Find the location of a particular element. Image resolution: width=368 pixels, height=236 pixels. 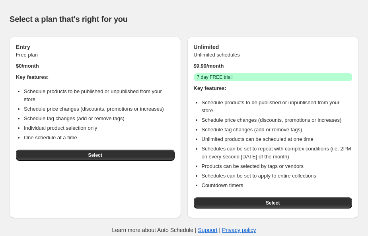

p: Learn more about Auto Schedule | | is located at coordinates (184, 230).